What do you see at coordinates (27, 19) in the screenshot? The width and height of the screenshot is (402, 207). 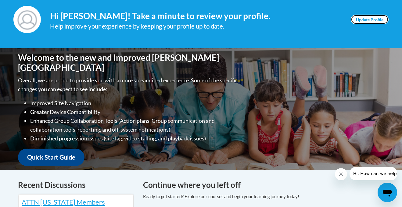 I see `img: Profile Image` at bounding box center [27, 19].